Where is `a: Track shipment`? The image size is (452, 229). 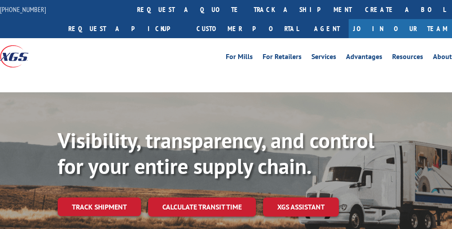
a: Track shipment is located at coordinates (99, 207).